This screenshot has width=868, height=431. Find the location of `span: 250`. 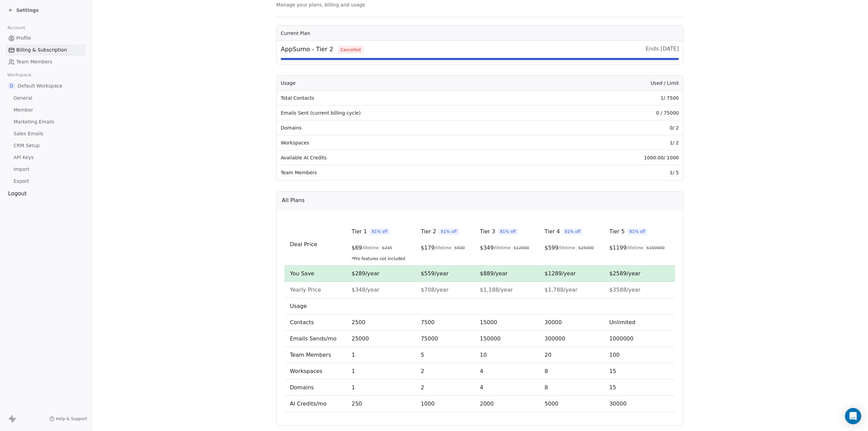

span: 250 is located at coordinates (356, 404).